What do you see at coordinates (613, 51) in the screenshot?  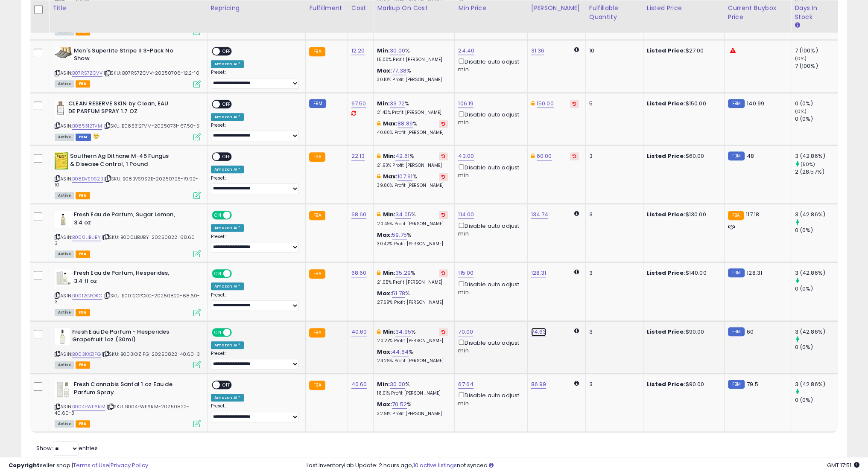 I see `div: 10` at bounding box center [613, 51].